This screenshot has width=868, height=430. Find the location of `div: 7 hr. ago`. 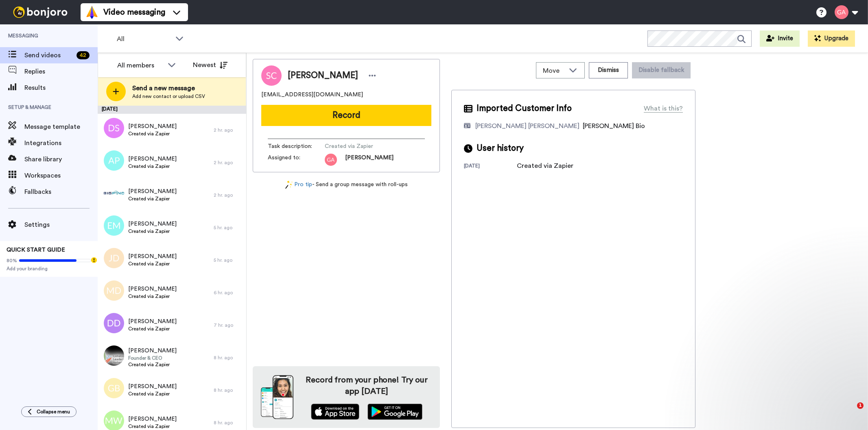

div: 7 hr. ago is located at coordinates (228, 325).